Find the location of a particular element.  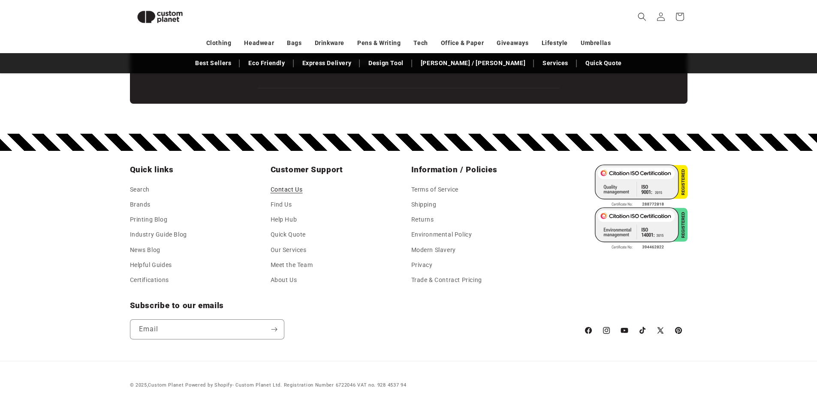

img: ISO 14001 Certified is located at coordinates (641, 229).